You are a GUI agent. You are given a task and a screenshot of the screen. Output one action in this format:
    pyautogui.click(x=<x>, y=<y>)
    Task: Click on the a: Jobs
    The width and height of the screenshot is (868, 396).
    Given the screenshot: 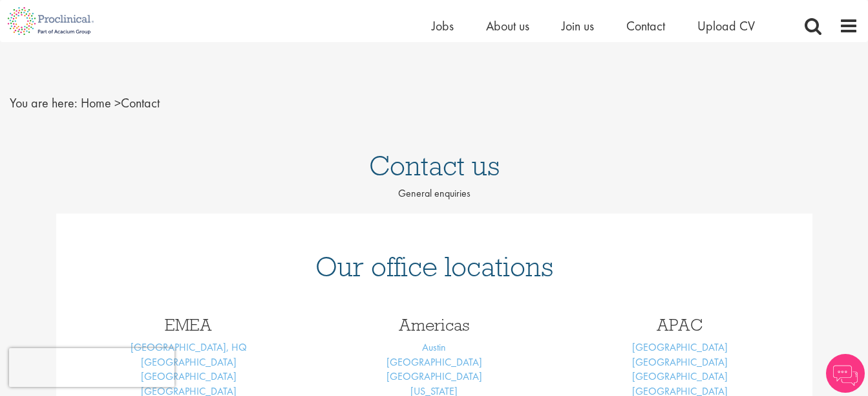 What is the action you would take?
    pyautogui.click(x=443, y=26)
    